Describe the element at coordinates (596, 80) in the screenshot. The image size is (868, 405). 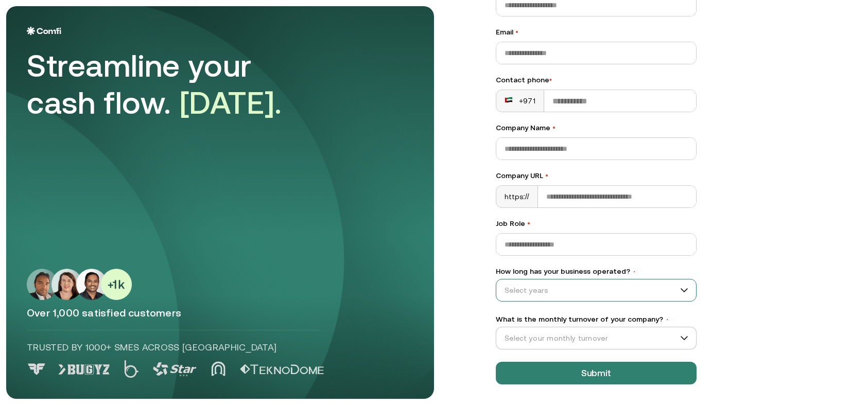
I see `div: Contact phone` at that location.